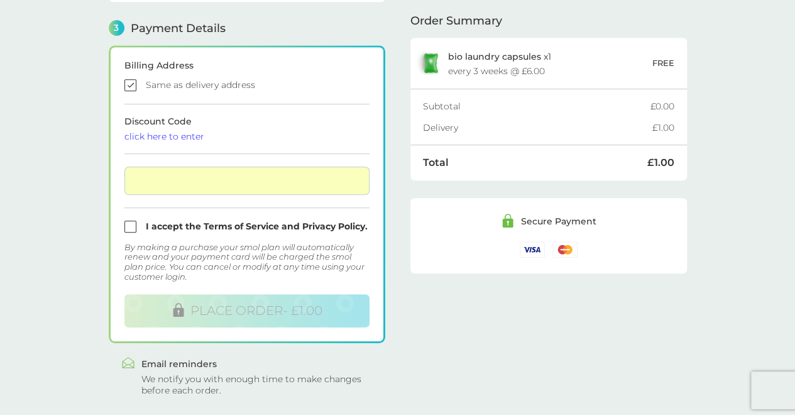  What do you see at coordinates (116, 28) in the screenshot?
I see `span: 3` at bounding box center [116, 28].